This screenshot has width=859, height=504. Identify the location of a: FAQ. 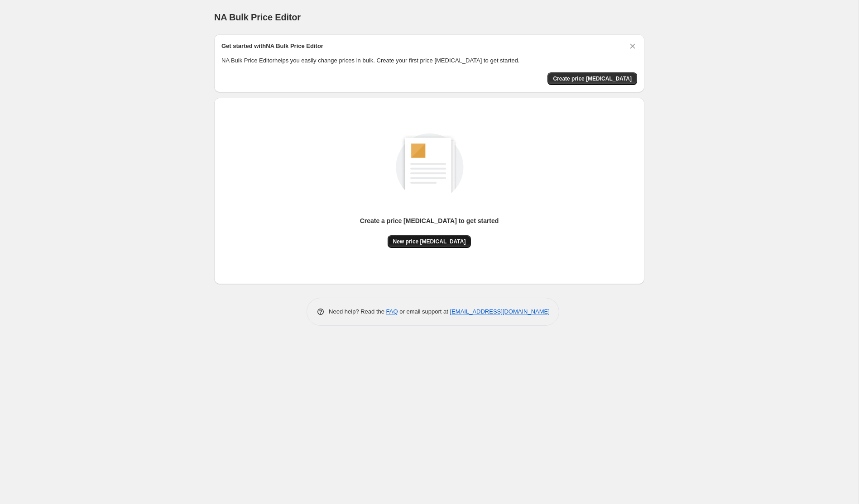
(393, 311).